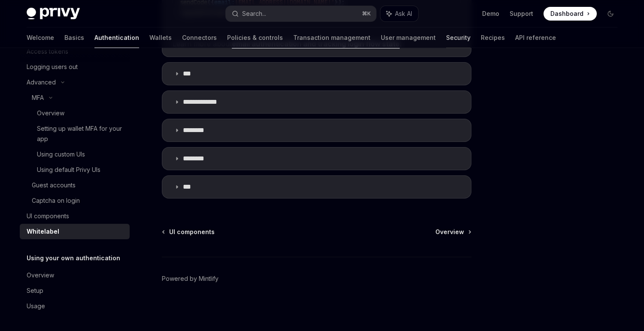  What do you see at coordinates (61, 154) in the screenshot?
I see `div: Using custom UIs` at bounding box center [61, 154].